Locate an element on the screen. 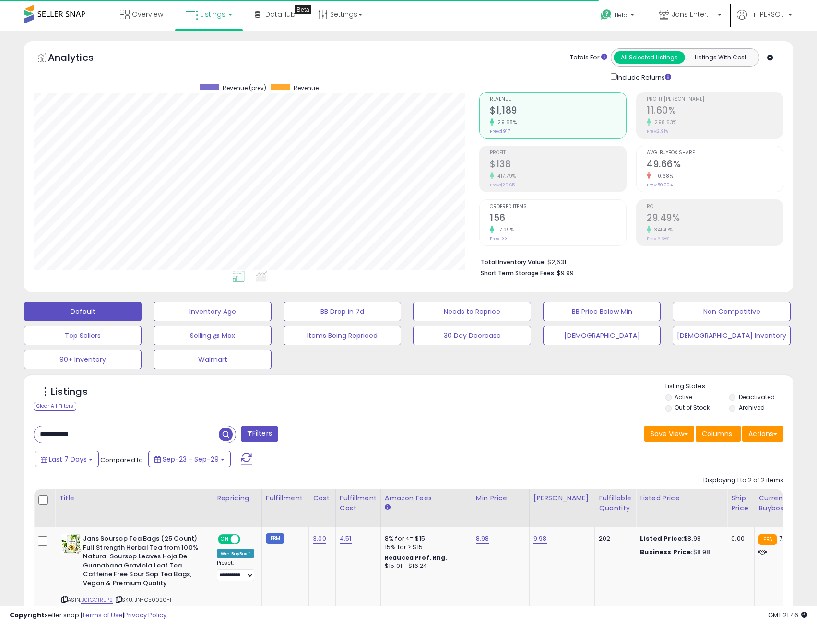 The image size is (817, 625). button: Filters is located at coordinates (259, 434).